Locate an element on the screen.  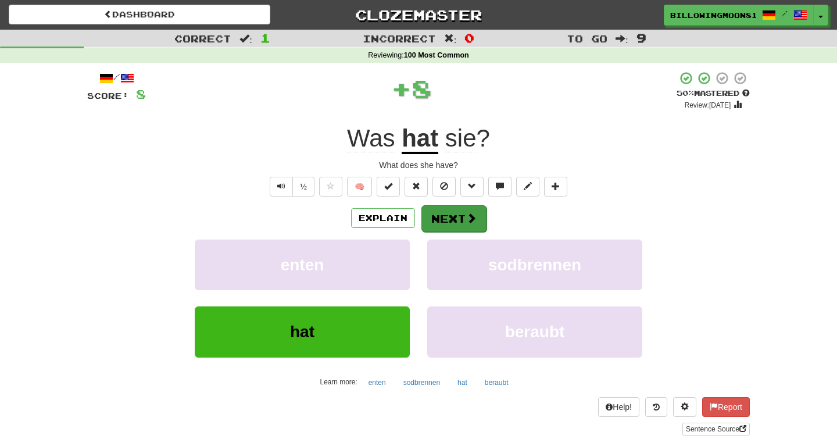
button: ½ is located at coordinates (303, 186).